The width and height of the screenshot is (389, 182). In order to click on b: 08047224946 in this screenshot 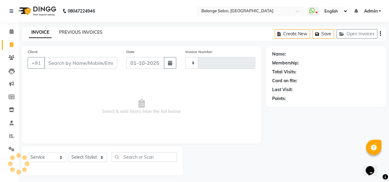, I will do `click(81, 11)`.